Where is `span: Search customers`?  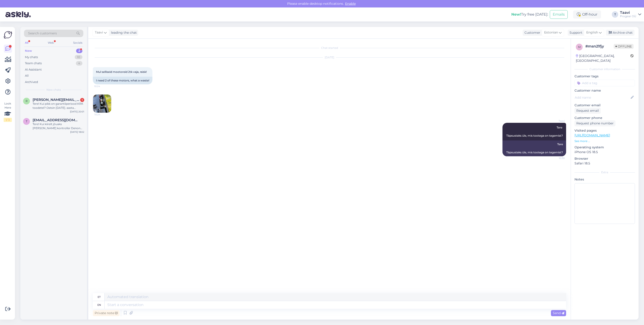
span: Search customers is located at coordinates (42, 33).